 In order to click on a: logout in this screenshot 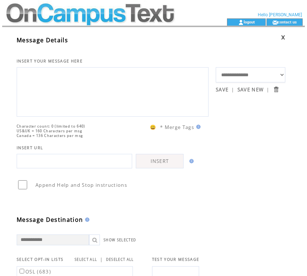, I will do `click(249, 22)`.